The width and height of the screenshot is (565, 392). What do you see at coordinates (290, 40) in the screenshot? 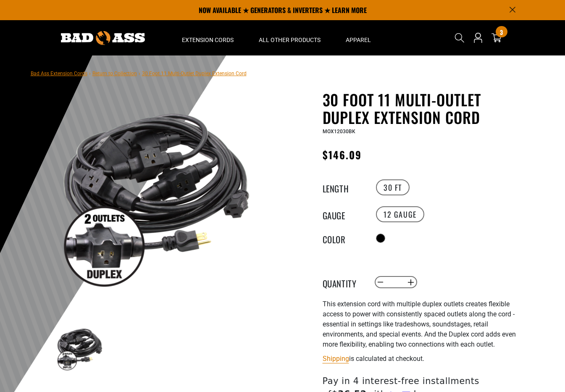
I see `span: All Other Products` at bounding box center [290, 40].